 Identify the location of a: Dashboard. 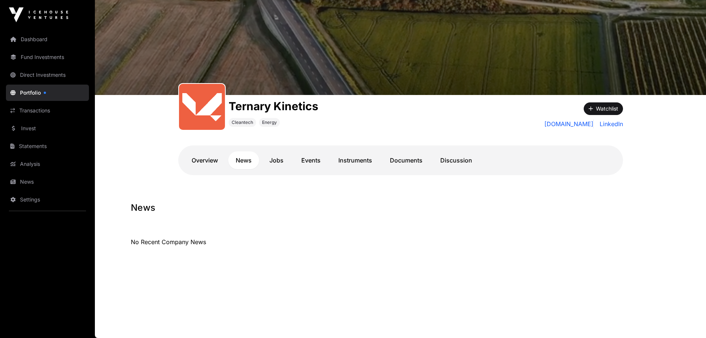
(47, 39).